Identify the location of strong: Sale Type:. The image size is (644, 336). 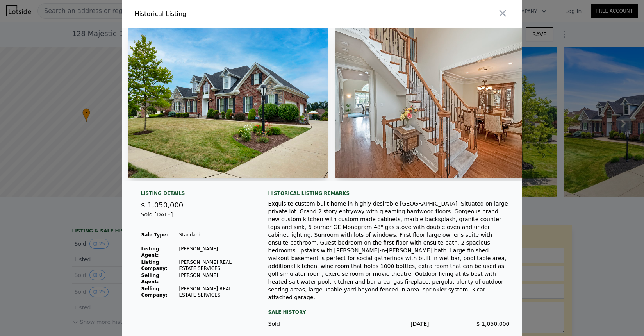
(155, 235).